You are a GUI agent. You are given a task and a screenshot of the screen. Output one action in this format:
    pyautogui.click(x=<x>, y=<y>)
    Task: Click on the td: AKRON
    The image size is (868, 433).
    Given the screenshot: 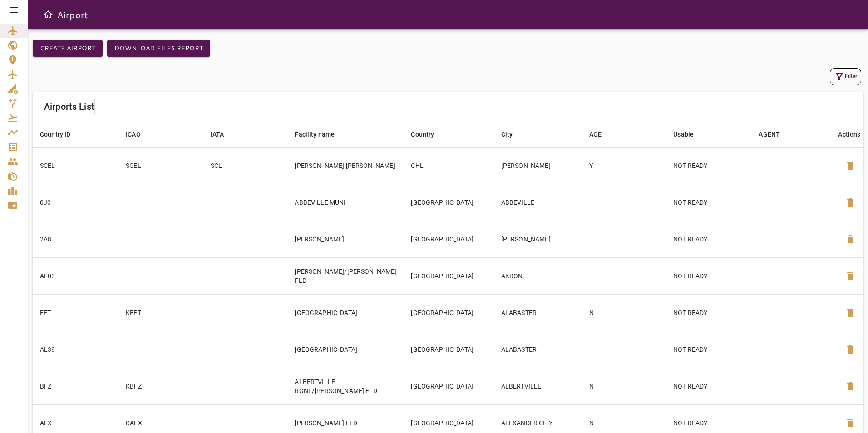 What is the action you would take?
    pyautogui.click(x=538, y=276)
    